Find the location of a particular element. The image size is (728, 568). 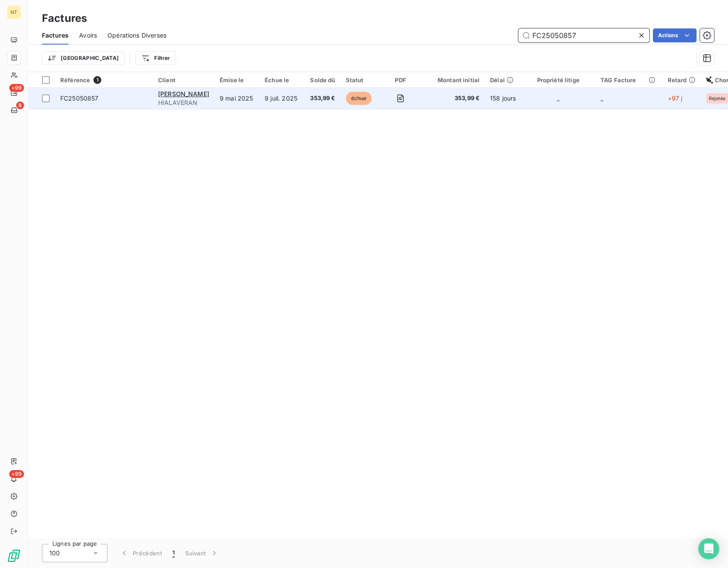

div: Statut is located at coordinates (360, 80).